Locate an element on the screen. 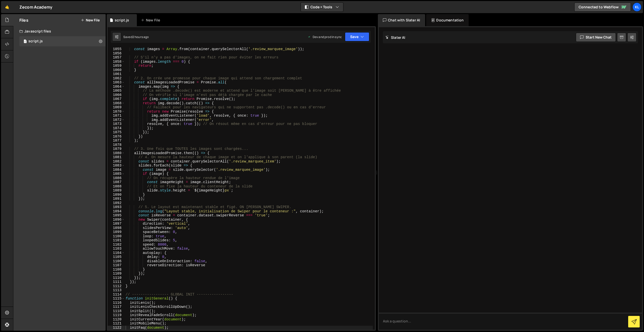 This screenshot has height=332, width=644. div: 1110 is located at coordinates (116, 277).